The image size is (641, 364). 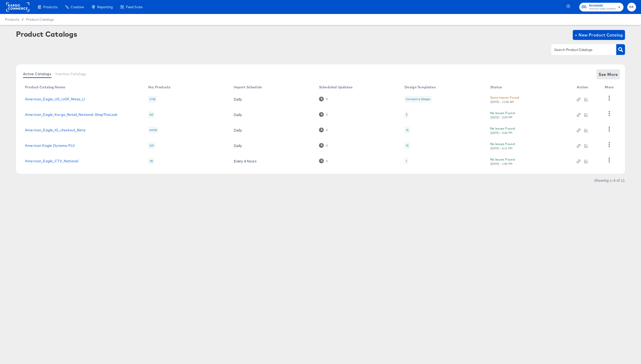 What do you see at coordinates (151, 145) in the screenshot?
I see `div: 321` at bounding box center [151, 145].